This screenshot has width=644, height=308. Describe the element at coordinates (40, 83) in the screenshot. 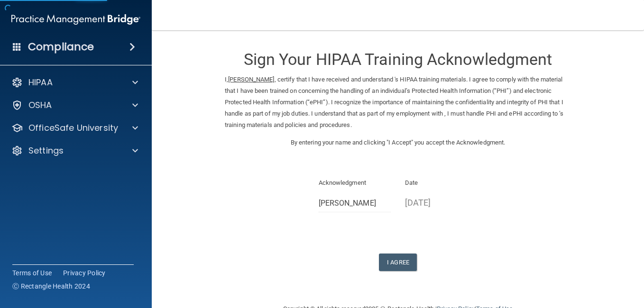

I see `p: HIPAA` at that location.